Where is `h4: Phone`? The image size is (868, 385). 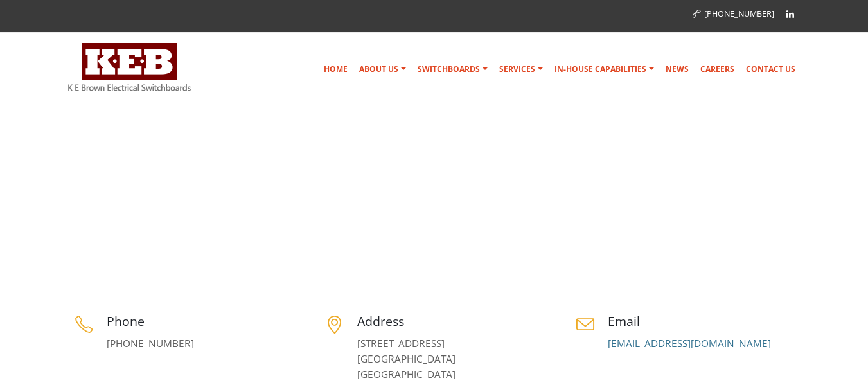
h4: Phone is located at coordinates (203, 321).